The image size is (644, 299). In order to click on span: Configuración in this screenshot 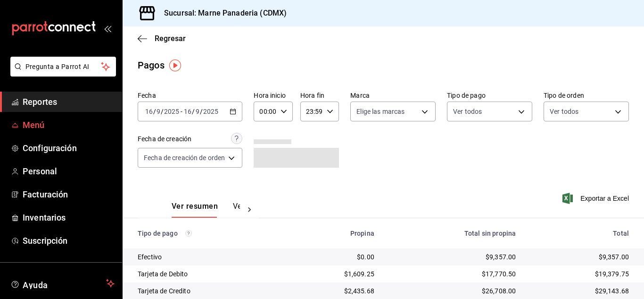, I will do `click(68, 148)`.